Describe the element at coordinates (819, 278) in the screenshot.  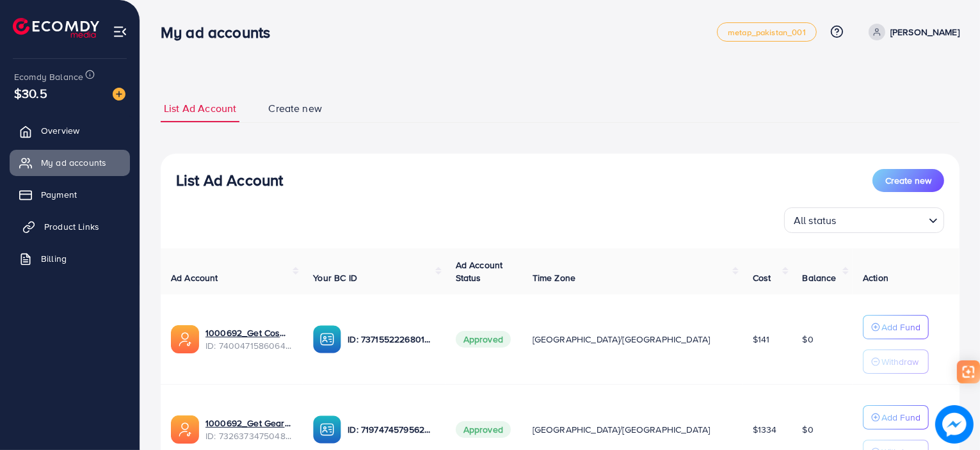
I see `span: Balance` at that location.